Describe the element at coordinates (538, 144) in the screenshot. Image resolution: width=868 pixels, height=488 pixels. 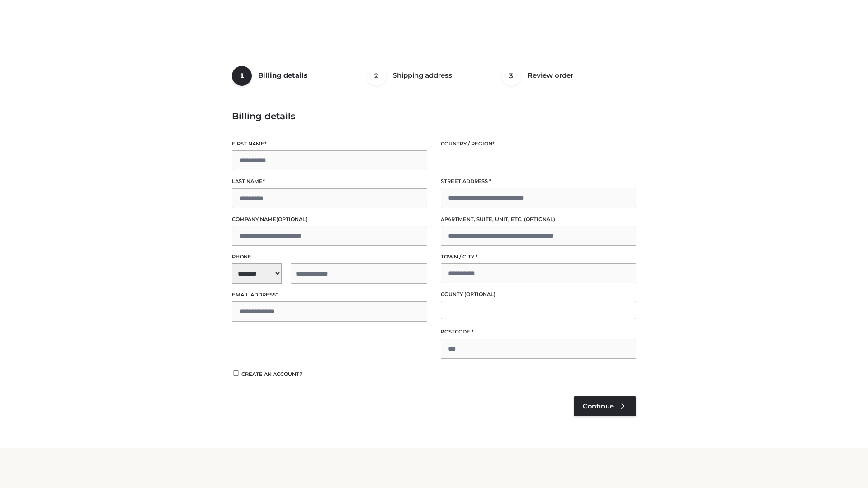
I see `label: Country / Region` at that location.